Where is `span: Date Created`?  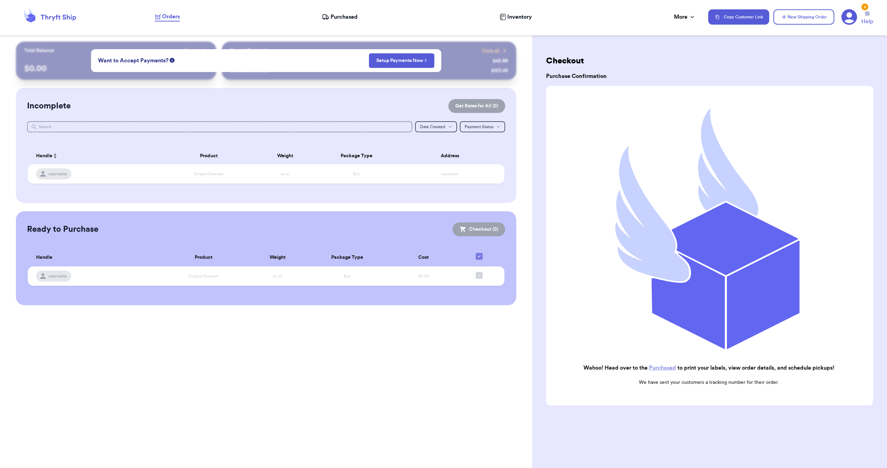
span: Date Created is located at coordinates (432, 127).